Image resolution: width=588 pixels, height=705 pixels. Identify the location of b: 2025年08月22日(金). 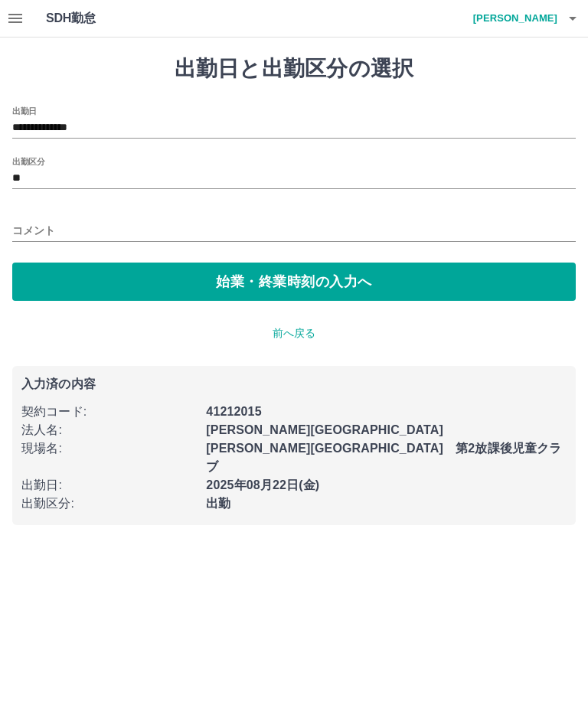
(263, 485).